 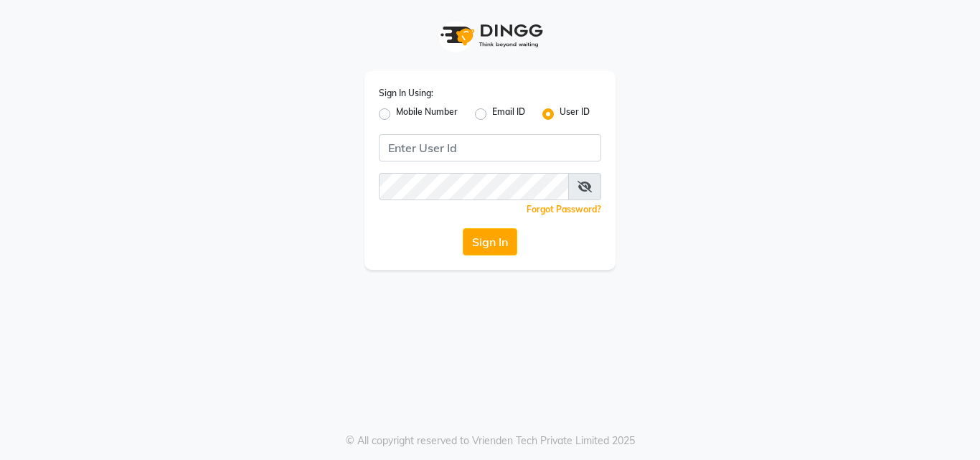 What do you see at coordinates (564, 209) in the screenshot?
I see `a: Forgot Password?` at bounding box center [564, 209].